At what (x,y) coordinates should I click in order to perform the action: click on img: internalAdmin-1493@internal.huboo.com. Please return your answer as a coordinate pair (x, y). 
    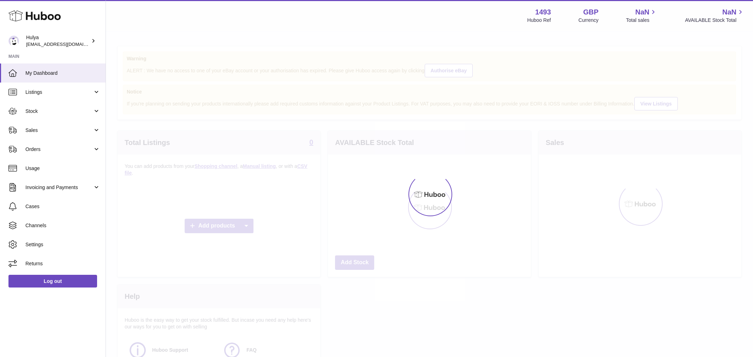
    Looking at the image, I should click on (14, 41).